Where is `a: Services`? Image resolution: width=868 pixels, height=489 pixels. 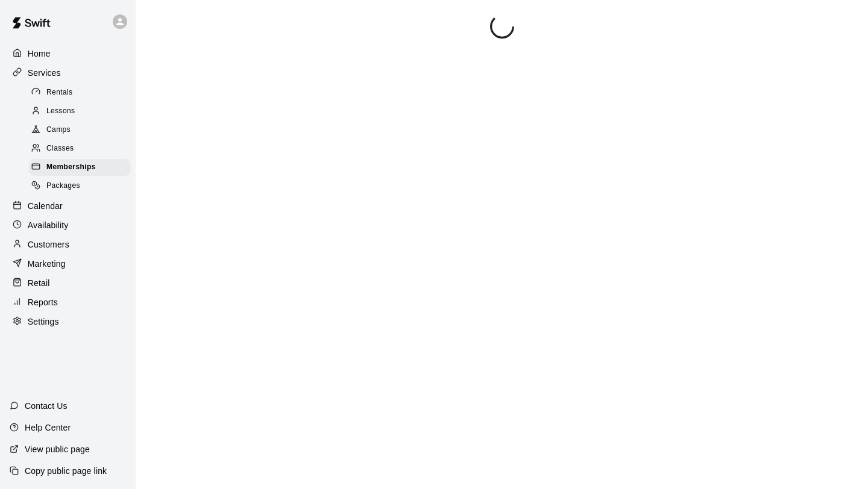 a: Services is located at coordinates (67, 73).